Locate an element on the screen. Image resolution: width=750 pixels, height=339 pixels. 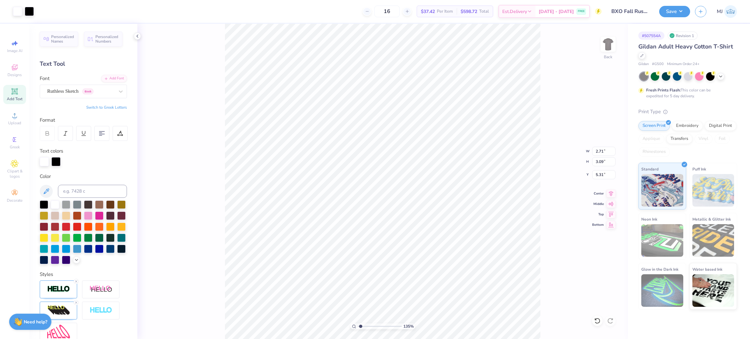
img: Standard is located at coordinates (662, 190).